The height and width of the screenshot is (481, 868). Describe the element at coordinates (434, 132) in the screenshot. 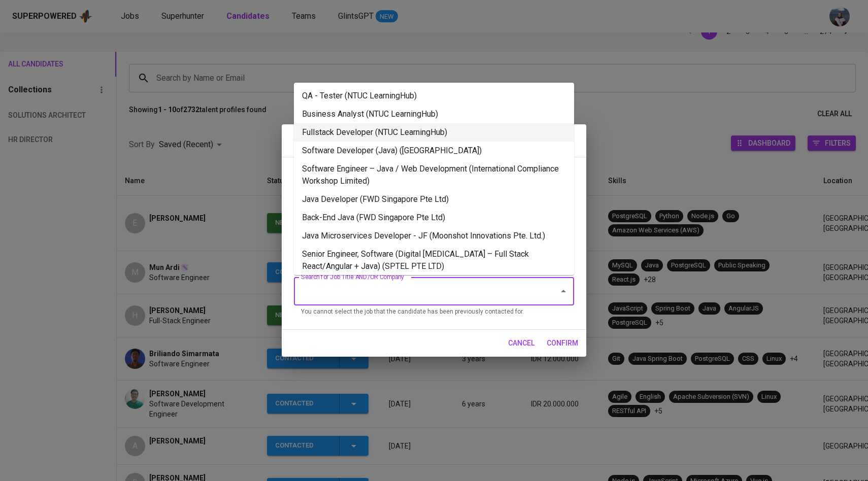

I see `li: Fullstack Developer (NTUC LearningHub)` at that location.